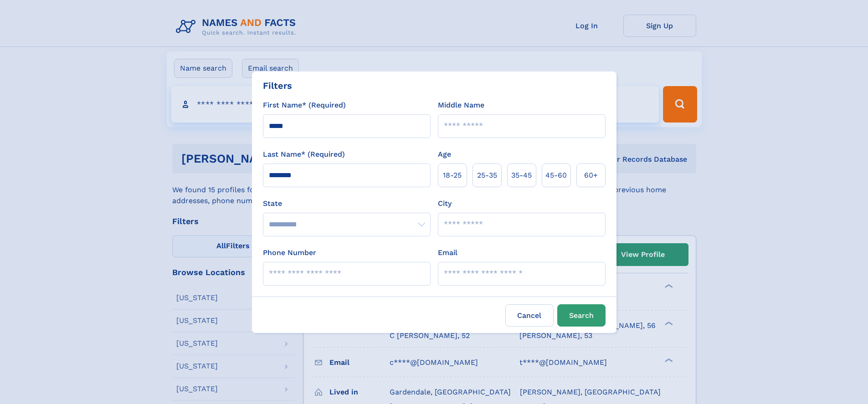  I want to click on span: 45‑60, so click(555, 175).